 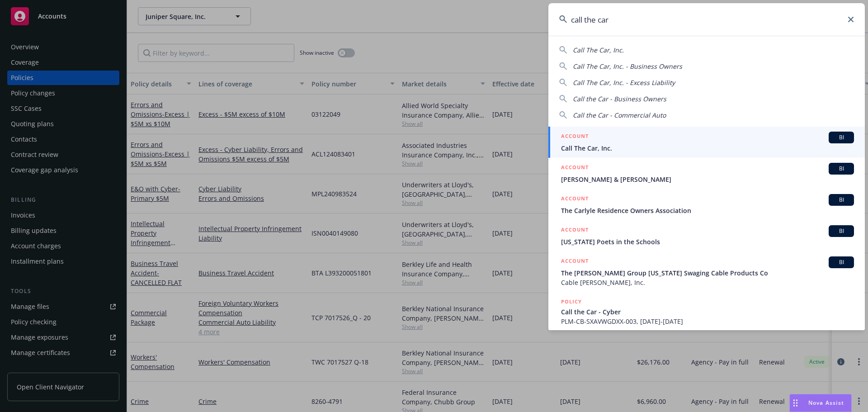 What do you see at coordinates (707, 210) in the screenshot?
I see `span: The Carlyle Residence Owners Association` at bounding box center [707, 210].